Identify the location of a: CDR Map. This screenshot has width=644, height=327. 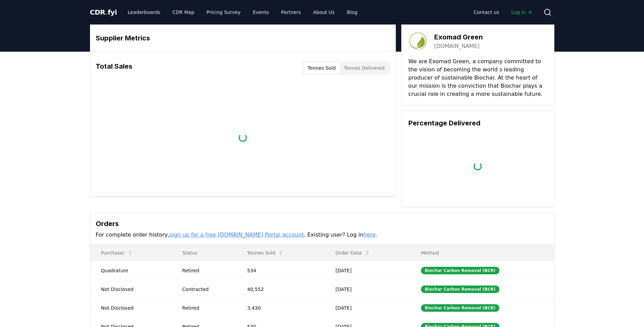
(183, 12).